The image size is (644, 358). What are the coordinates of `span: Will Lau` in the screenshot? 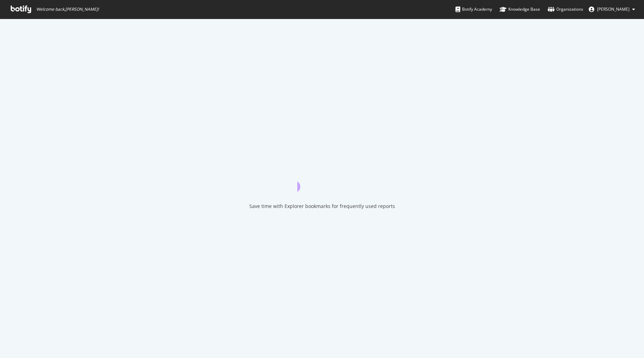 It's located at (613, 9).